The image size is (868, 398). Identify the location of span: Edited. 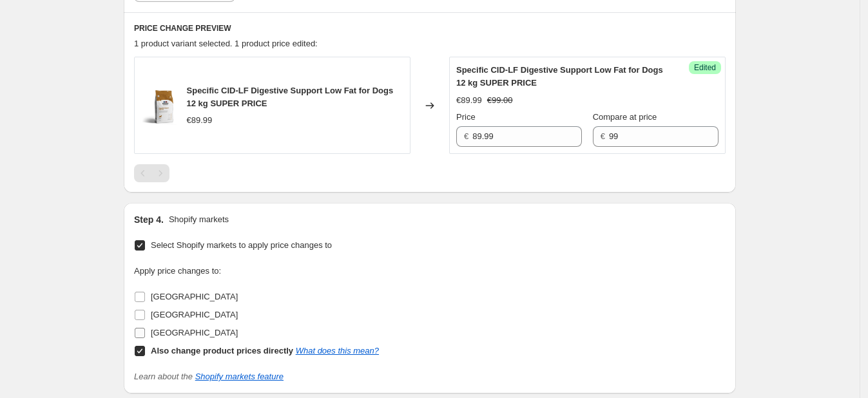
(705, 68).